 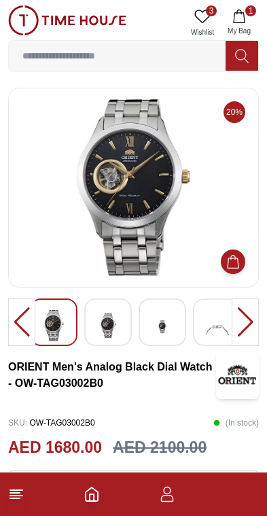 I want to click on button: Add to Cart, so click(x=233, y=262).